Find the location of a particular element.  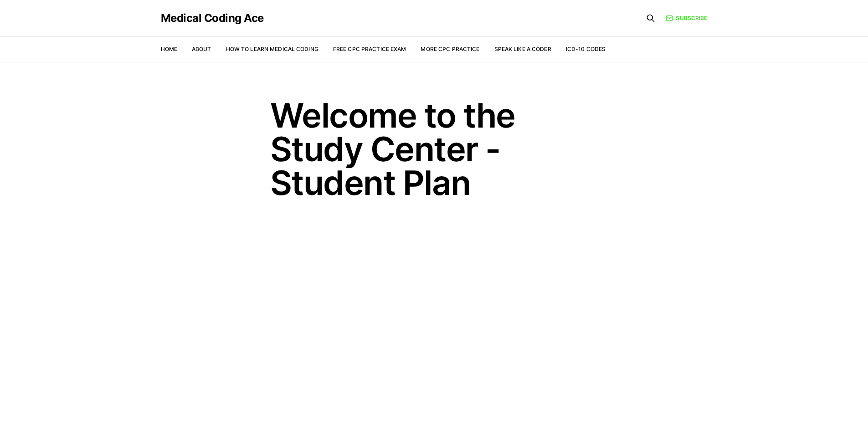

a: About is located at coordinates (201, 49).